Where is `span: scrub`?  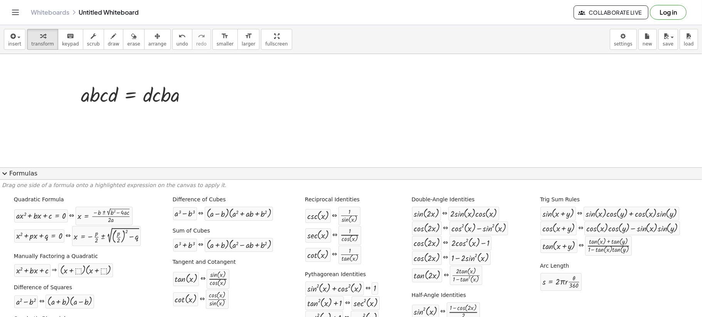 span: scrub is located at coordinates (93, 44).